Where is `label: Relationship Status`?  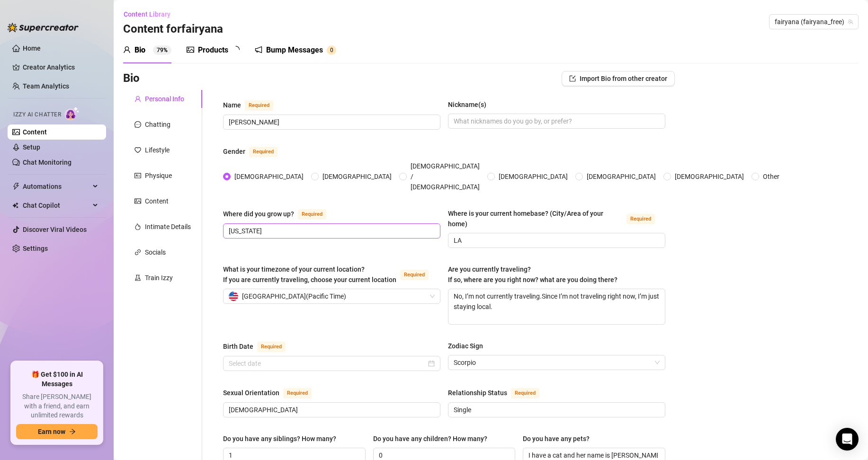 label: Relationship Status is located at coordinates (498, 393).